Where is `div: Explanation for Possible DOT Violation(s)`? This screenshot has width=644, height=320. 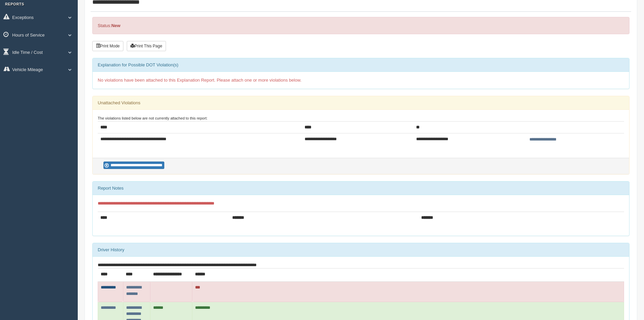 div: Explanation for Possible DOT Violation(s) is located at coordinates (360, 65).